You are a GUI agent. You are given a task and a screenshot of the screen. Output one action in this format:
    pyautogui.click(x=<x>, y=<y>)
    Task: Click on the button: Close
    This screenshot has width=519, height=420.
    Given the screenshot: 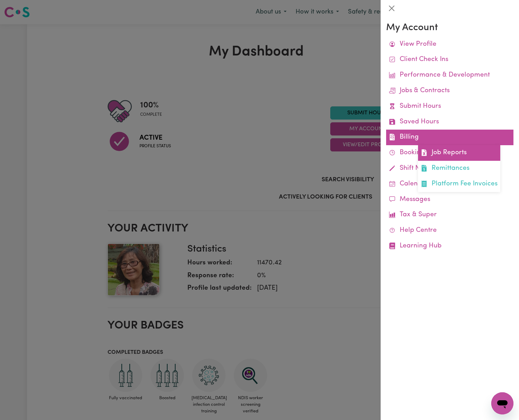 What is the action you would take?
    pyautogui.click(x=392, y=9)
    